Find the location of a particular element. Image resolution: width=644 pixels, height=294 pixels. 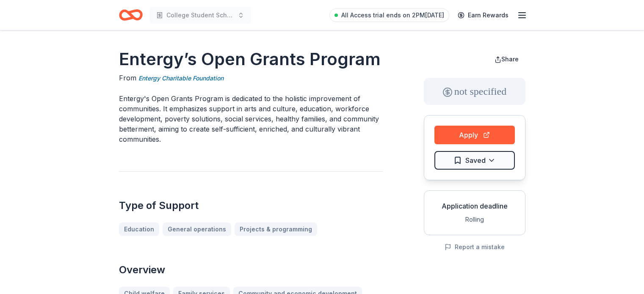

a: Entergy Charitable Foundation is located at coordinates (181, 78).